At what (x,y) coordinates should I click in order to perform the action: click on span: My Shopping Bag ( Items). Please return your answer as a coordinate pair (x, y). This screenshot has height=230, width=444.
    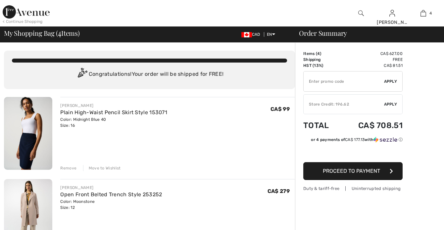
    Looking at the image, I should click on (42, 33).